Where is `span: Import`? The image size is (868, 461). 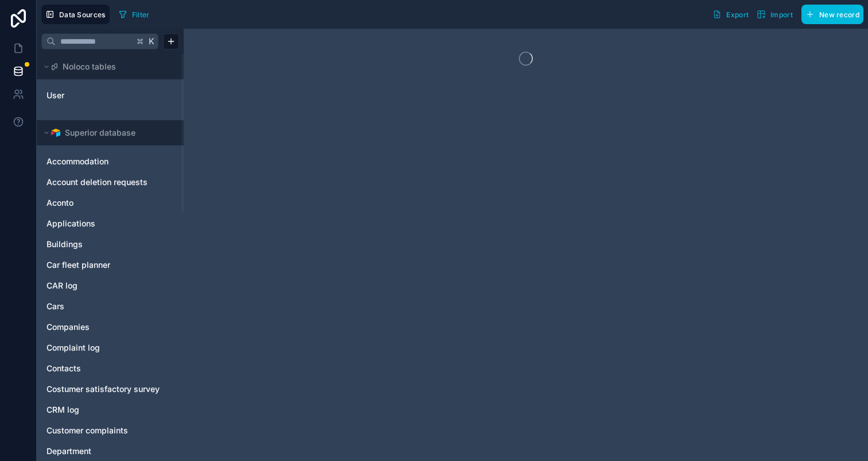
span: Import is located at coordinates (781, 14).